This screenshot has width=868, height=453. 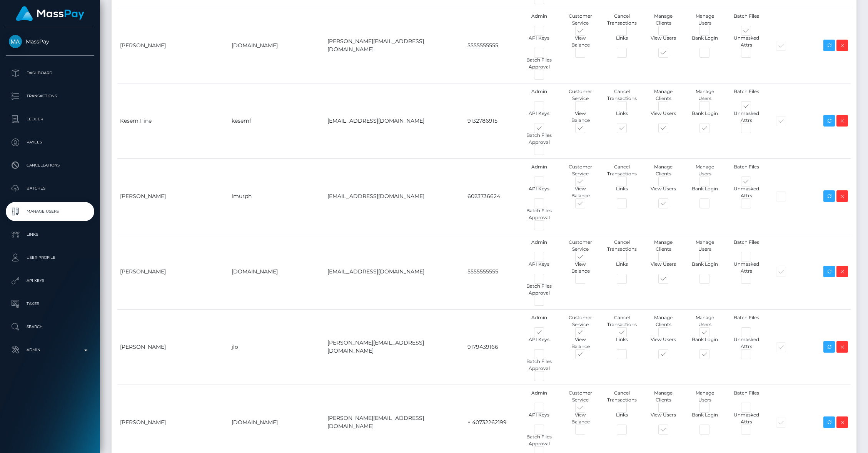 I want to click on p: Manage Users, so click(x=50, y=212).